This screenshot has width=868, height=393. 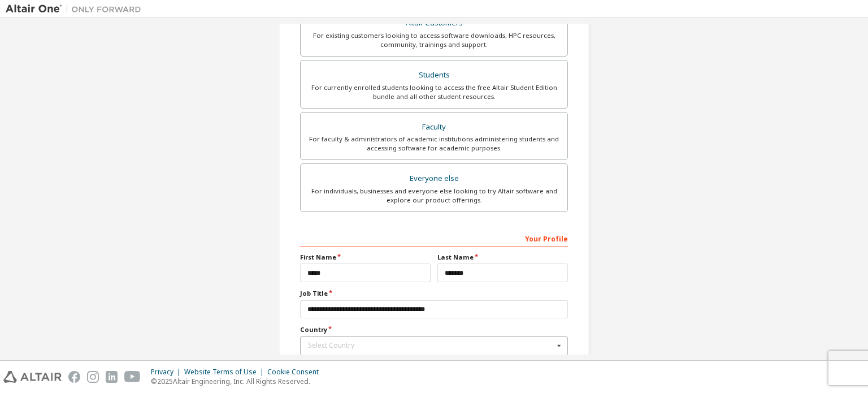 I want to click on div: For faculty & administrators of academic institutions administering students and accessing softwa..., so click(x=434, y=144).